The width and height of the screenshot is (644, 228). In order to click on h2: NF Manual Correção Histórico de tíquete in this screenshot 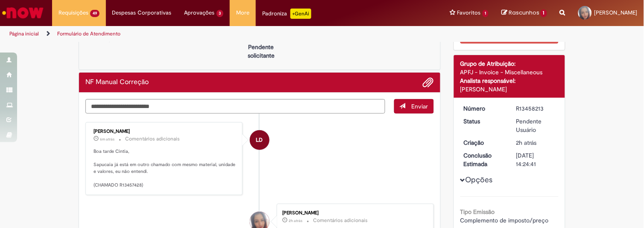, I will do `click(116, 82)`.